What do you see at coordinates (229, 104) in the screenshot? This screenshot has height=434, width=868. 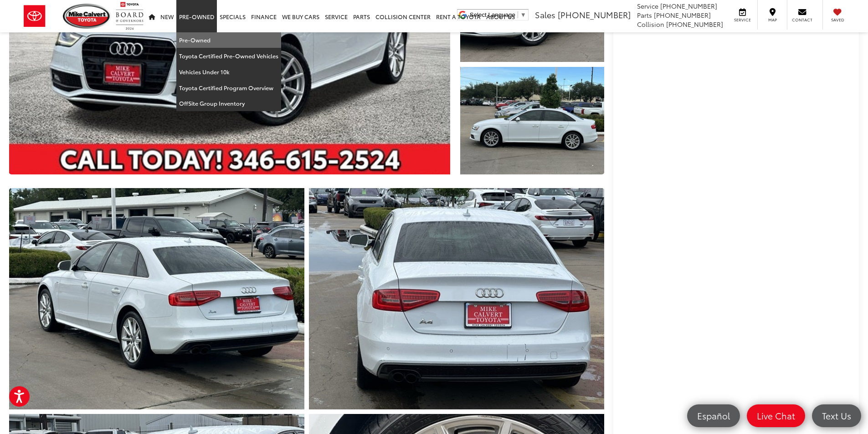 I see `a: OffSite Group Inventory` at bounding box center [229, 104].